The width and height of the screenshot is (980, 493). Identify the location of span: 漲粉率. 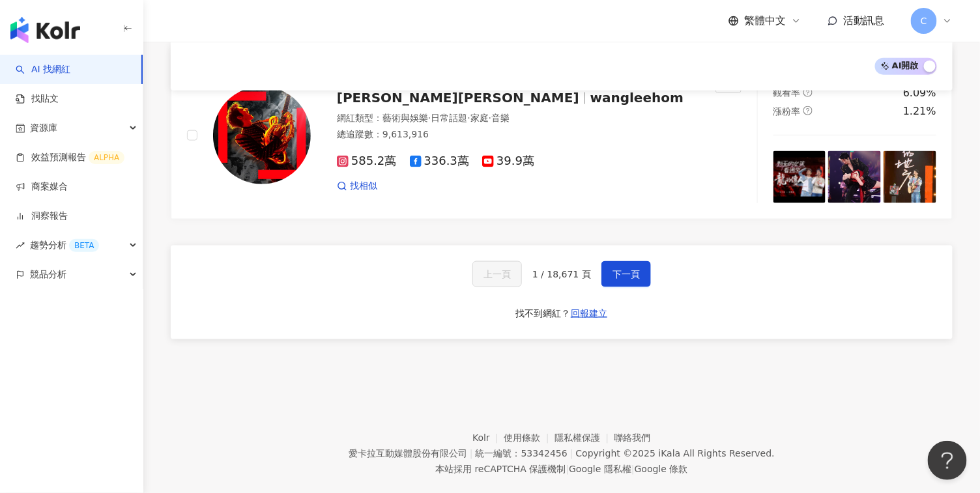
(787, 111).